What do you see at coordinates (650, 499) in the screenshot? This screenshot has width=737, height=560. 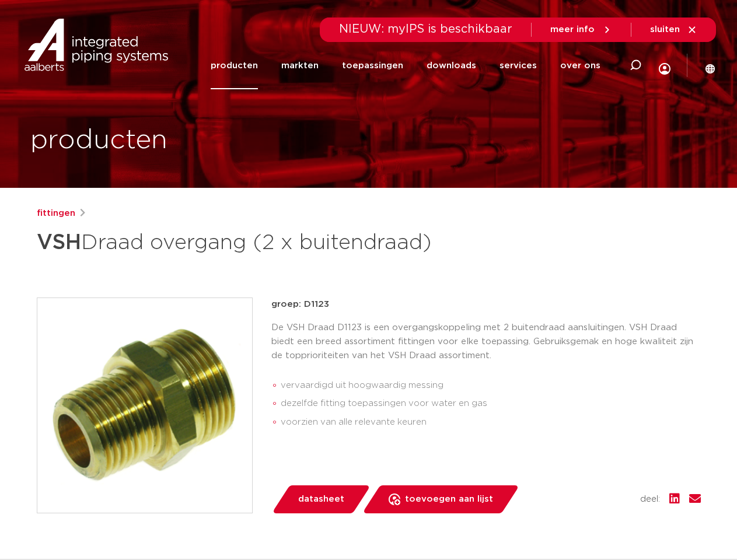 I see `span: deel:` at bounding box center [650, 499].